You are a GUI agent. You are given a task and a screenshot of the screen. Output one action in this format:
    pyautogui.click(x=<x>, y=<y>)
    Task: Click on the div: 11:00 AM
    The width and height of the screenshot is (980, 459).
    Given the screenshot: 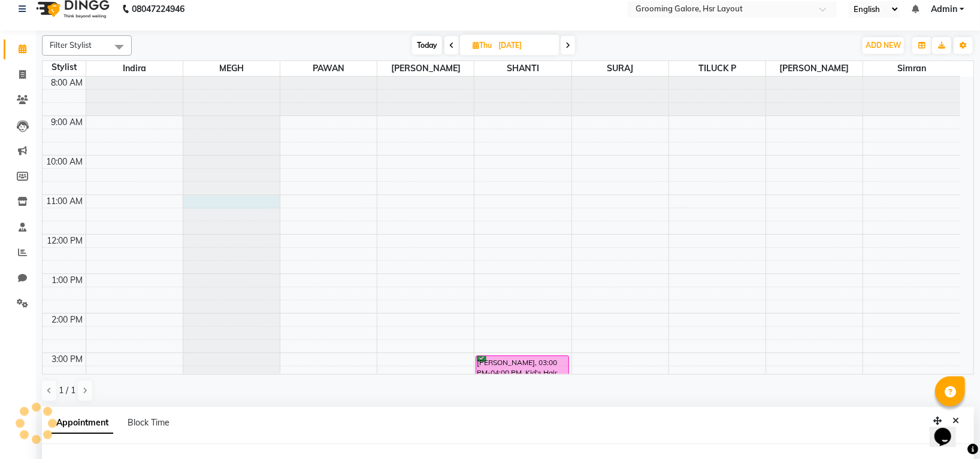 What is the action you would take?
    pyautogui.click(x=65, y=202)
    